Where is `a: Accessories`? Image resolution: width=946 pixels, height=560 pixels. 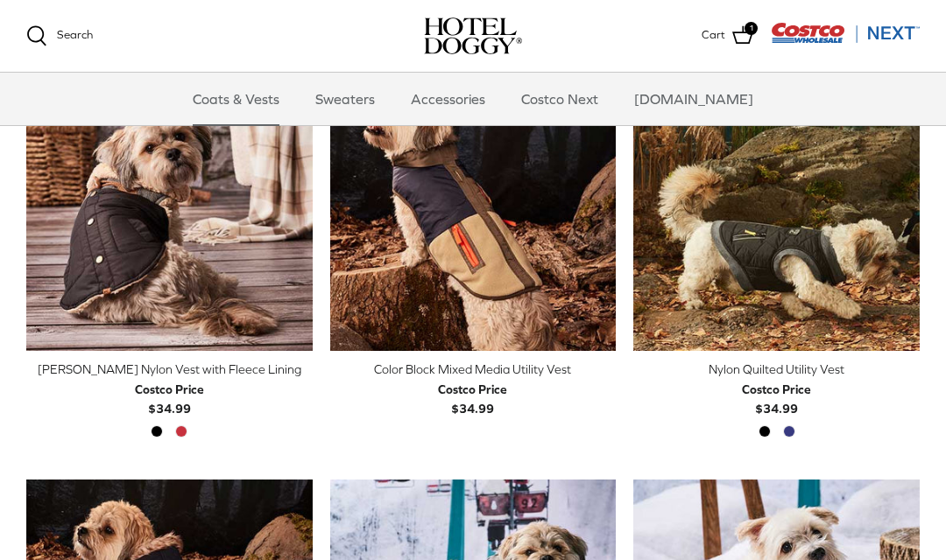 a: Accessories is located at coordinates (447, 99).